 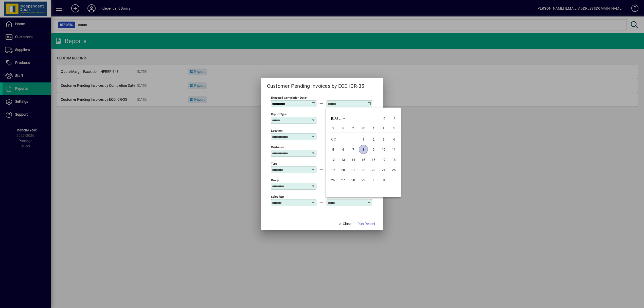 I want to click on span: 9, so click(x=373, y=149).